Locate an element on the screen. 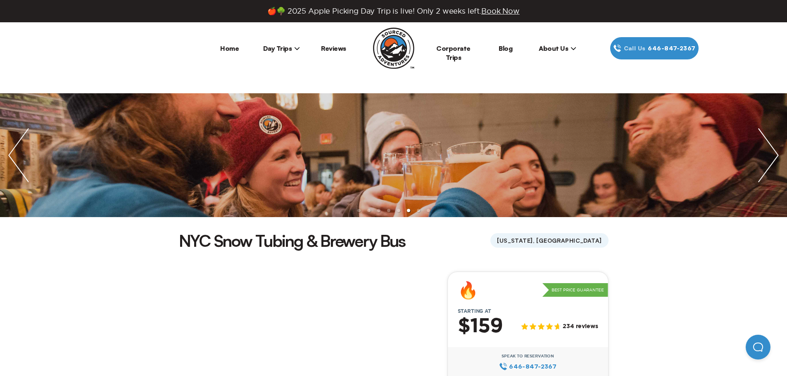 Image resolution: width=787 pixels, height=376 pixels. span: 🍎🌳 2025 Apple Picking Day Trip is live! Only 2 weeks left. is located at coordinates (393, 11).